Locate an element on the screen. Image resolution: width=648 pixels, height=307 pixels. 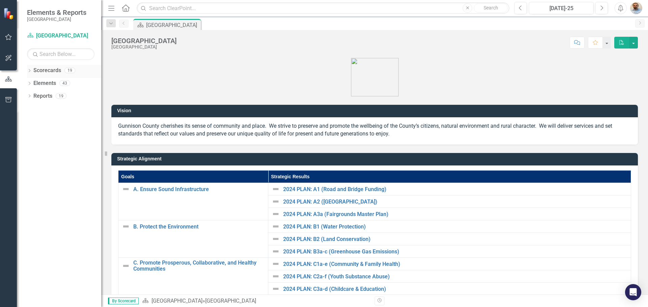
a: 2024 PLAN: A3a (Fairgrounds Master Plan) is located at coordinates (455, 214).